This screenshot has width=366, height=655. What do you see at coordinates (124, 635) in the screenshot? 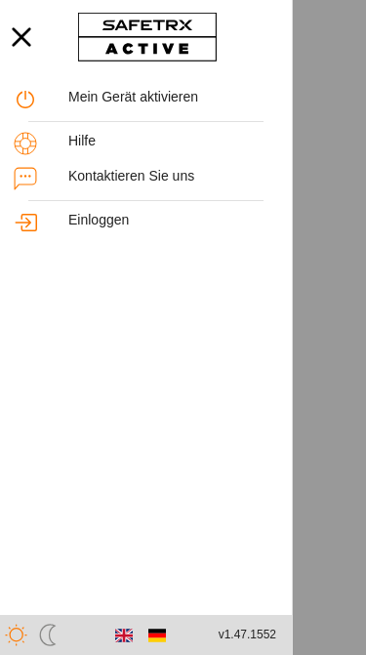
I see `button: English` at bounding box center [124, 635].